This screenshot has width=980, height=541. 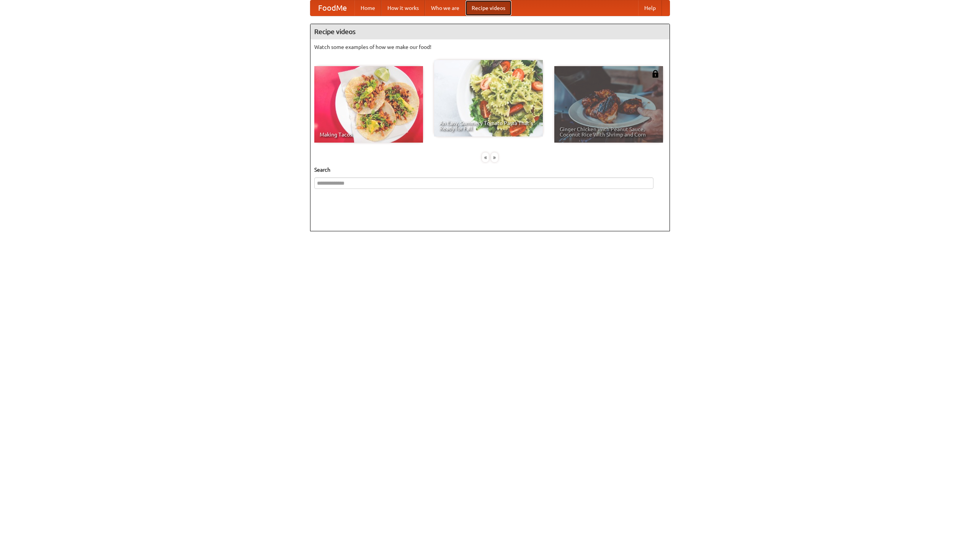 I want to click on img: 483408.png, so click(x=655, y=74).